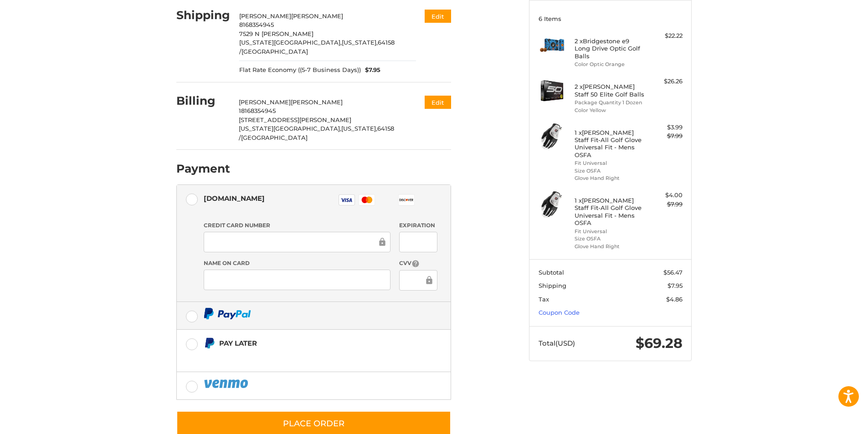  Describe the element at coordinates (609, 48) in the screenshot. I see `h4: 2 x Bridgestone e9 Long Drive Optic Golf Balls` at that location.